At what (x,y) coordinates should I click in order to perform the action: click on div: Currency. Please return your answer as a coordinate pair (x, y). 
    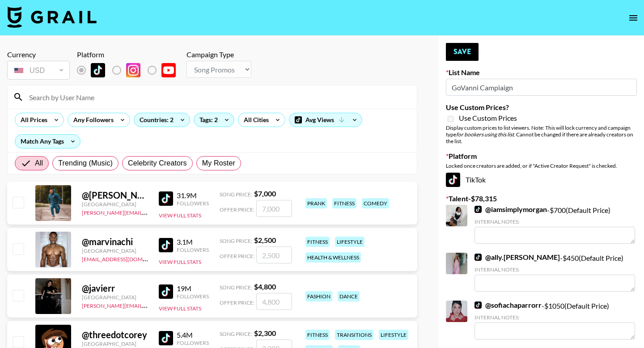
    Looking at the image, I should click on (39, 55).